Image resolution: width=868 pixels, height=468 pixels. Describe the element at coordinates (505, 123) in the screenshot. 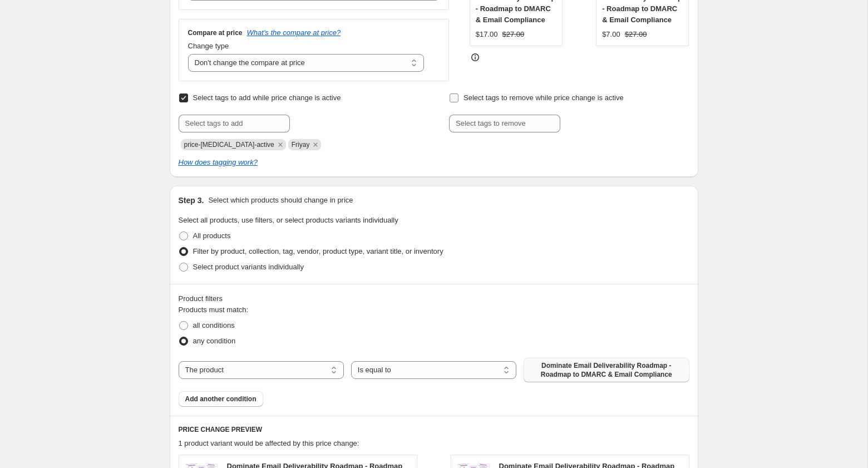

I see `input: Select tags to remove` at that location.